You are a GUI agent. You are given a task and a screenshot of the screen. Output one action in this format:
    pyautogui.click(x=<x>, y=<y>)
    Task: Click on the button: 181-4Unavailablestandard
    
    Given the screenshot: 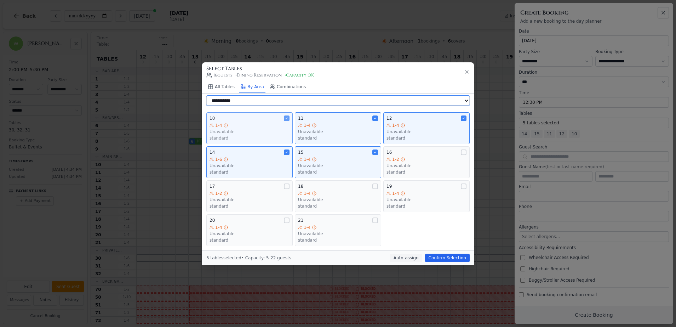 What is the action you would take?
    pyautogui.click(x=338, y=196)
    